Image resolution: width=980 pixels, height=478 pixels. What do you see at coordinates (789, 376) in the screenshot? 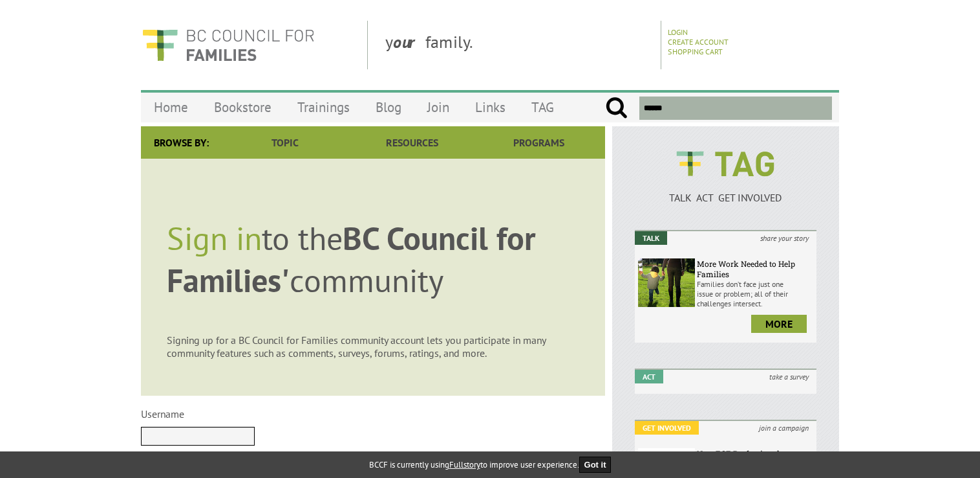
I see `i: take a survey` at bounding box center [789, 376].